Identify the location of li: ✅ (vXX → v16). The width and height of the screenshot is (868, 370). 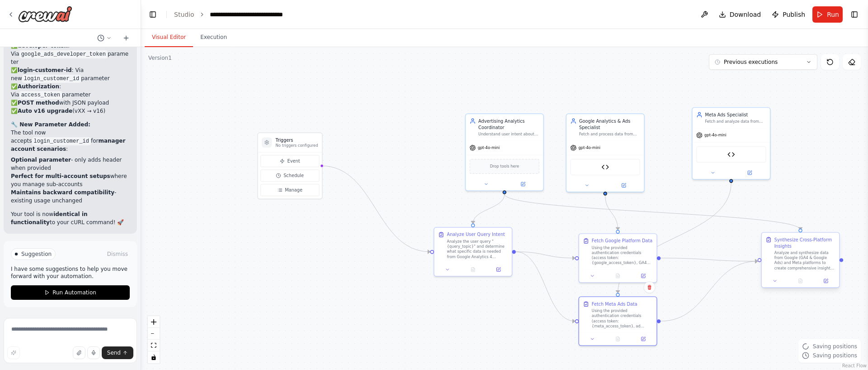
(70, 111).